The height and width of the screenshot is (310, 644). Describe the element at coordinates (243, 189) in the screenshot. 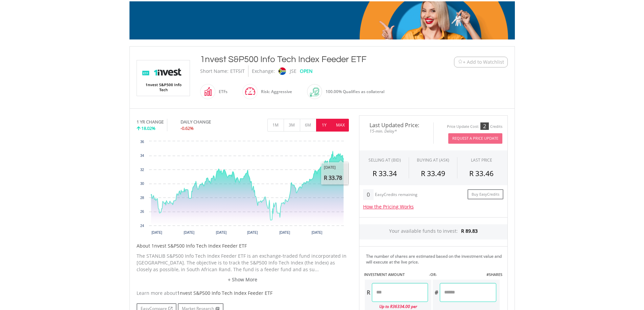

I see `svg: Interactive chart` at that location.